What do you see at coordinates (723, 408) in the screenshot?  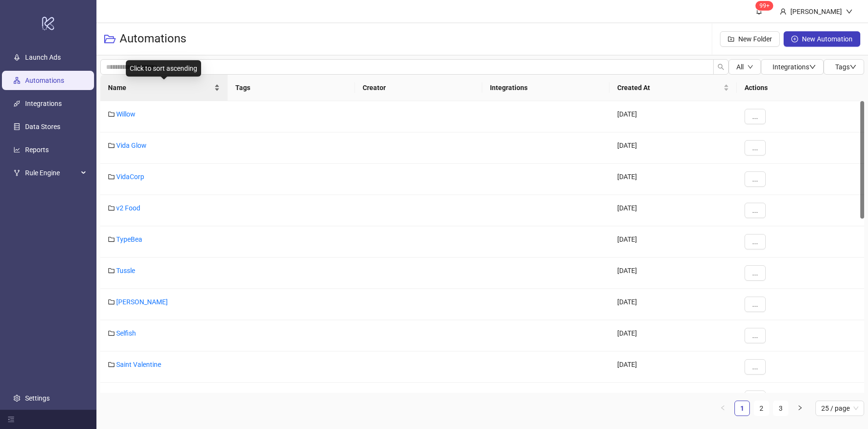 I see `li: Previous Page` at bounding box center [723, 408].